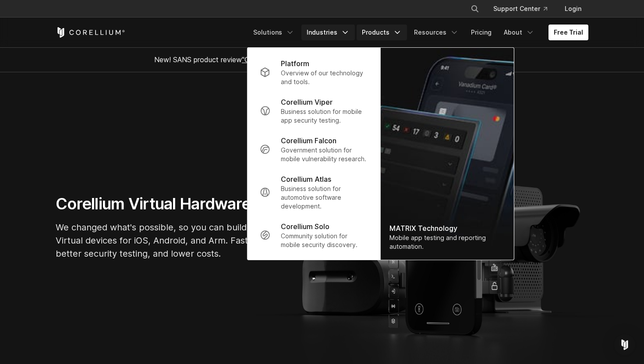 The image size is (644, 364). What do you see at coordinates (187, 241) in the screenshot?
I see `p: We changed what's possible, so you can build what's next. Virtual devices for iOS, Android, and A...` at bounding box center [187, 241].